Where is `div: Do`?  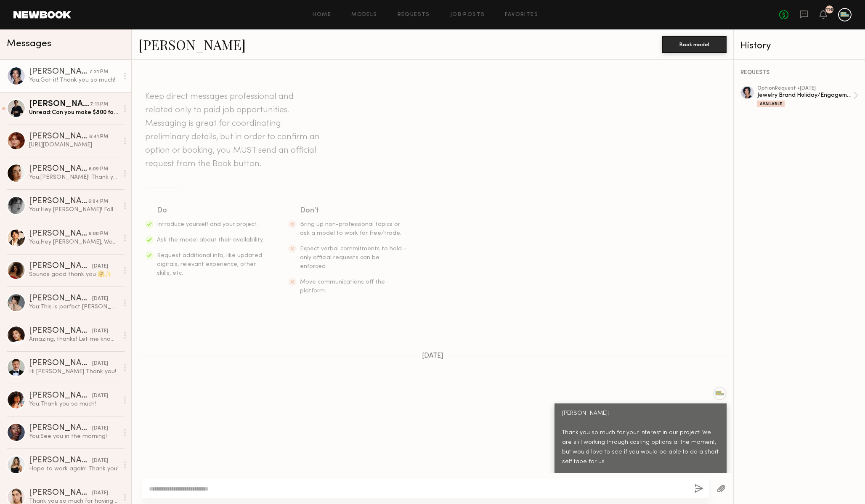 div: Do is located at coordinates (211, 211).